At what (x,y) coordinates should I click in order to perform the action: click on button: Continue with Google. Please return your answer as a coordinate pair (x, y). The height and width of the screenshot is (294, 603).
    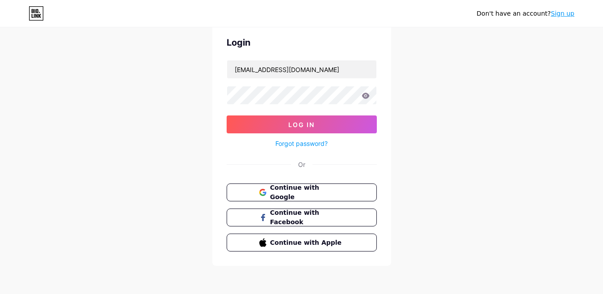
    Looking at the image, I should click on (302, 192).